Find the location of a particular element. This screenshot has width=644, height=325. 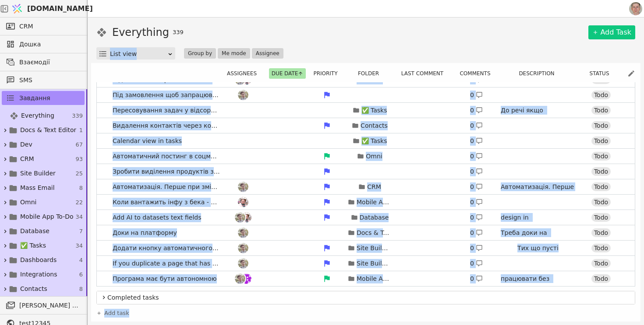

a: Програма має бути автономноюAdm.Mobile App To-Do0 працювати без інтернетуTodo is located at coordinates (366, 279).